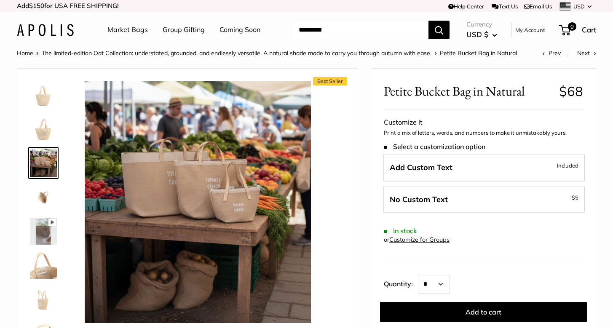  I want to click on button: Add to cart, so click(484, 312).